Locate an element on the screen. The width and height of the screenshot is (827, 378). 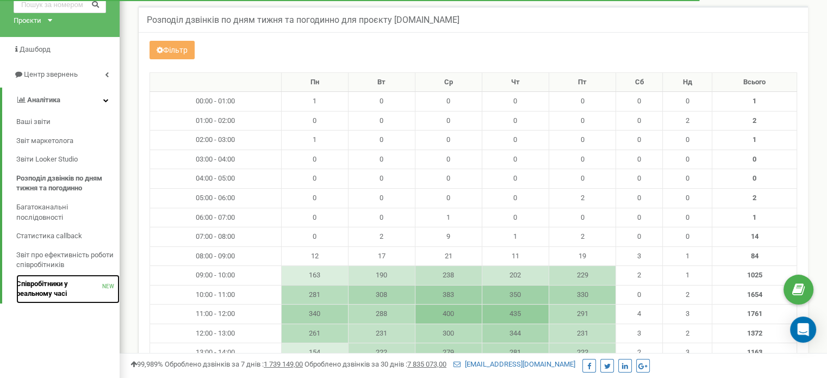
th: Сб is located at coordinates (639, 82).